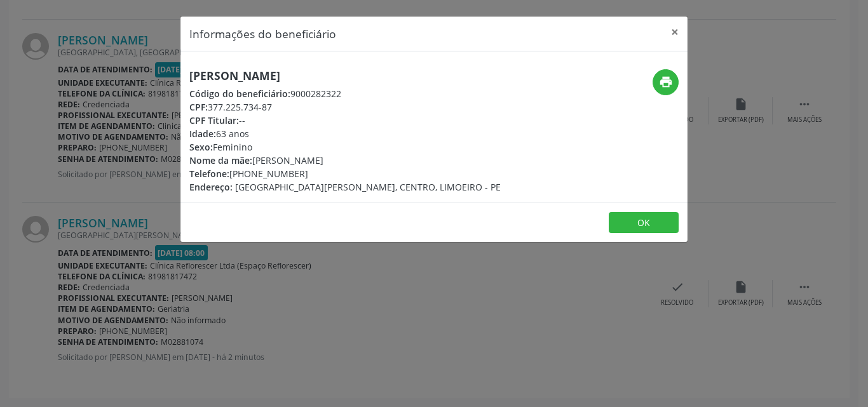 This screenshot has width=868, height=407. I want to click on span: CPF:, so click(198, 107).